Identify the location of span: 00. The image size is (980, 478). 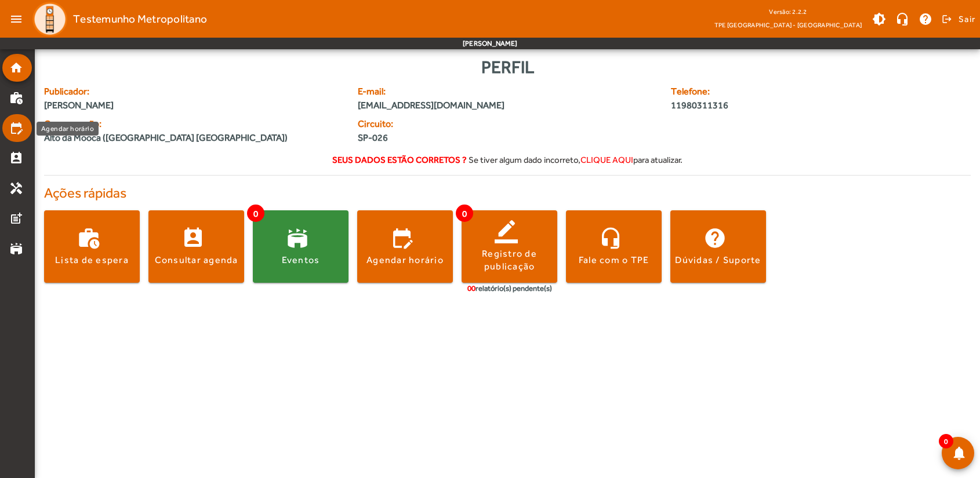
(471, 288).